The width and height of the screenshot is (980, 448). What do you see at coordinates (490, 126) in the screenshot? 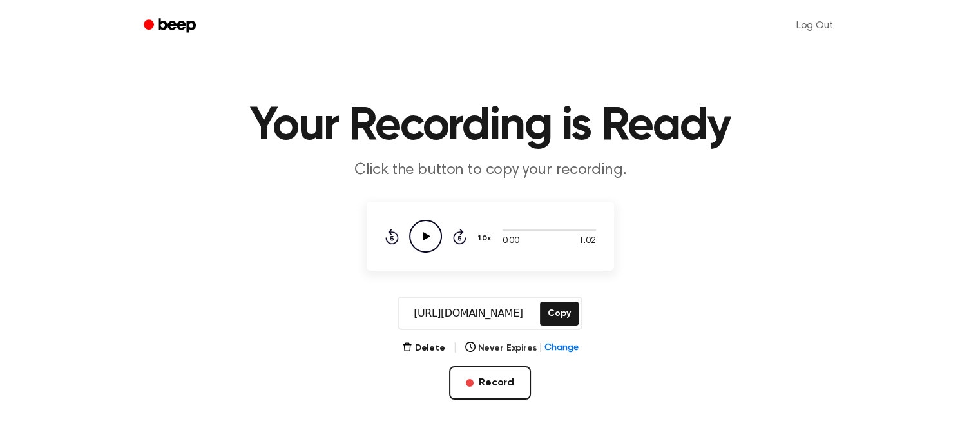
I see `h1: Your Recording is Ready` at bounding box center [490, 126].